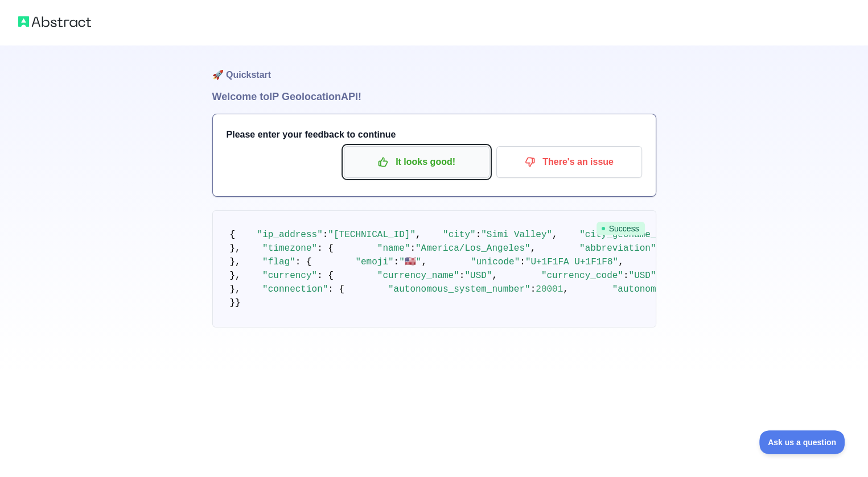 This screenshot has width=868, height=477. What do you see at coordinates (434, 97) in the screenshot?
I see `h1: Welcome to IP Geolocation API!` at bounding box center [434, 97].